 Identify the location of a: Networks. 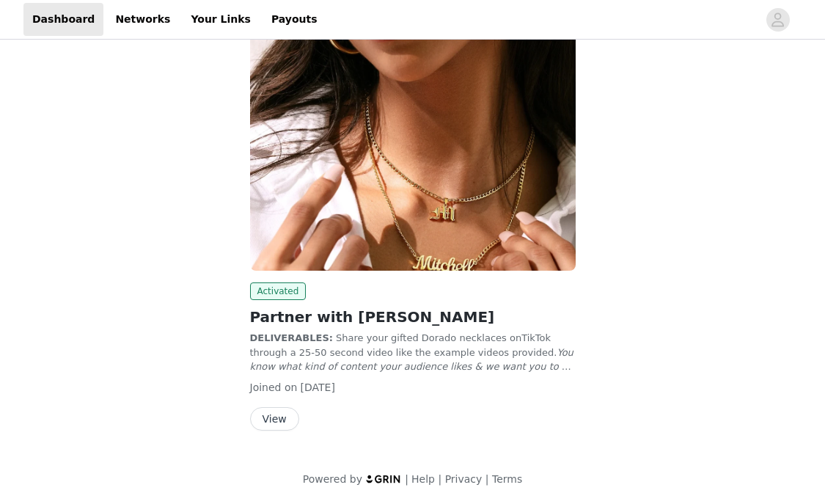
(142, 19).